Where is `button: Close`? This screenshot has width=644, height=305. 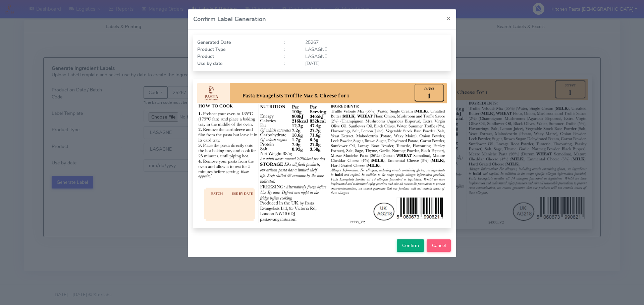
button: Close is located at coordinates (449, 18).